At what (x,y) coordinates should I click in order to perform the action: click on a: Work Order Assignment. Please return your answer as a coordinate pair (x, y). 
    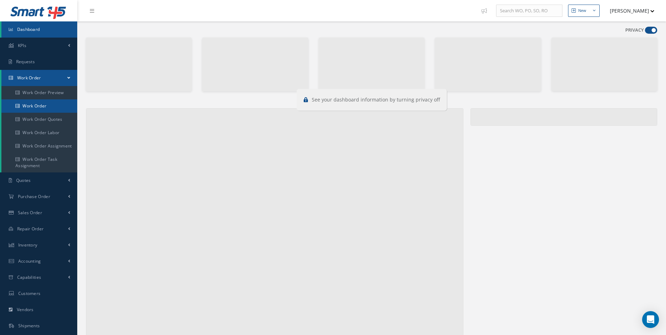
    Looking at the image, I should click on (39, 146).